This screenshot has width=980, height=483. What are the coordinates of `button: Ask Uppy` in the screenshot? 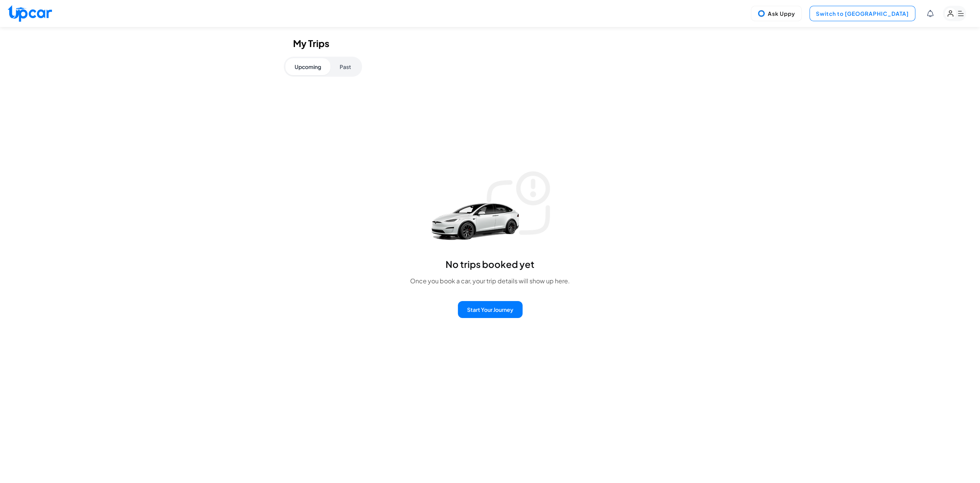 It's located at (776, 14).